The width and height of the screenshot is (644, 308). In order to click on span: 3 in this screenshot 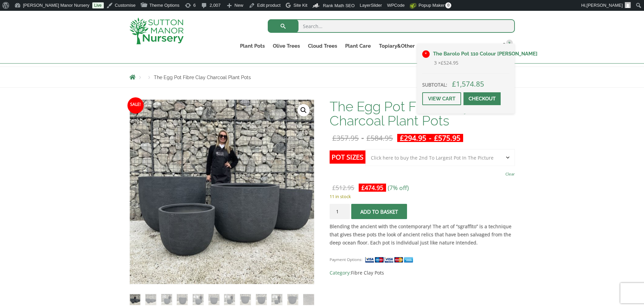, I will do `click(510, 43)`.